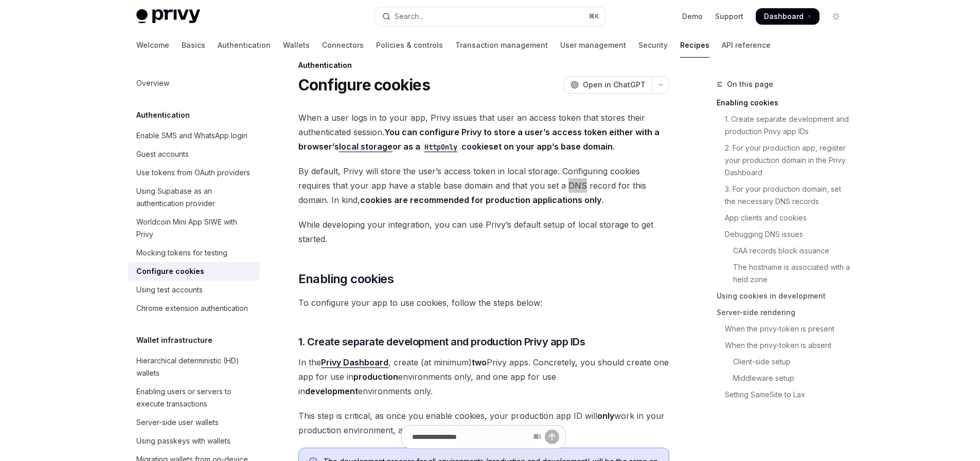  What do you see at coordinates (366, 147) in the screenshot?
I see `a: local storage` at bounding box center [366, 147].